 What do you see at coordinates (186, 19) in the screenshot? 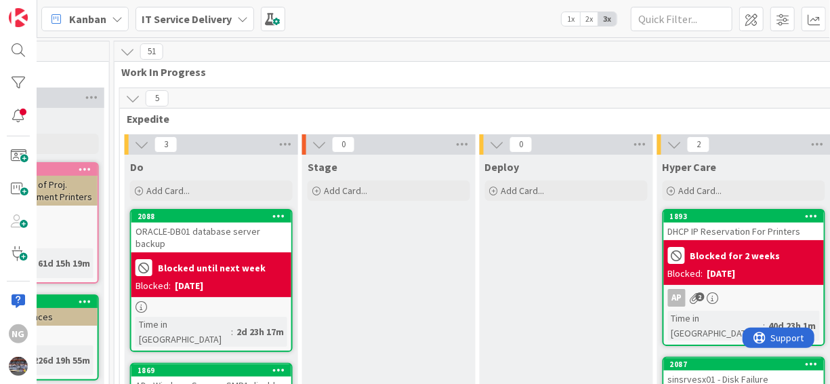
I see `b: IT Service Delivery` at bounding box center [186, 19].